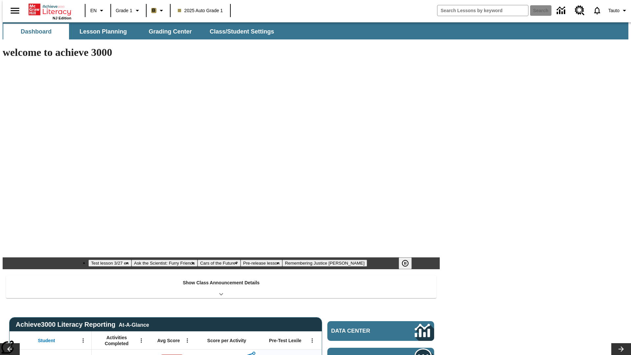 The height and width of the screenshot is (355, 631). Describe the element at coordinates (362, 331) in the screenshot. I see `span: Data Center` at that location.